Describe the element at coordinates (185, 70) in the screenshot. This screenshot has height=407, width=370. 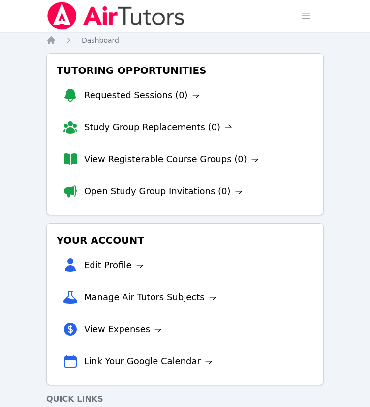
I see `h3: Tutoring Opportunities` at that location.